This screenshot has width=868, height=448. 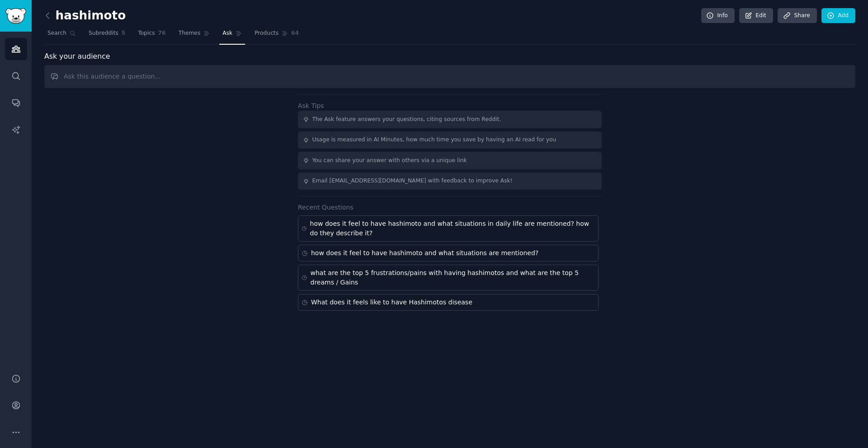 What do you see at coordinates (838, 16) in the screenshot?
I see `a: Add` at bounding box center [838, 16].